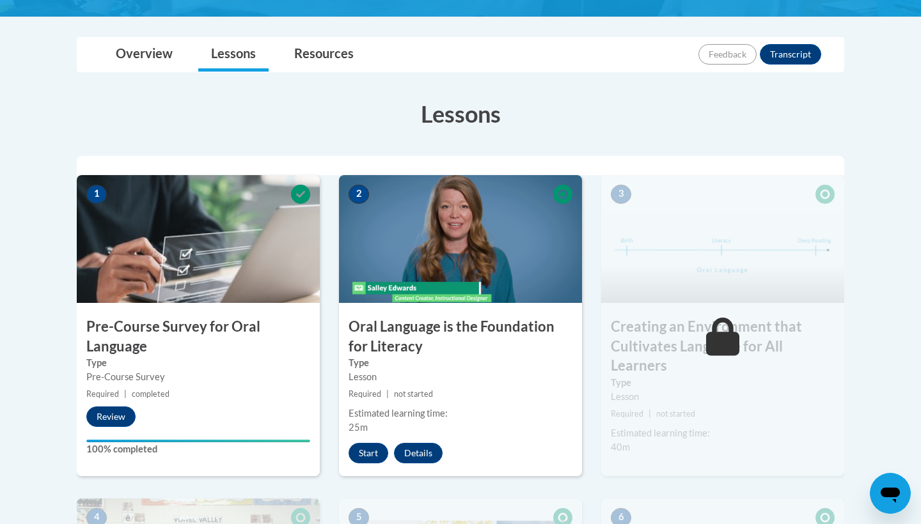 The width and height of the screenshot is (921, 524). What do you see at coordinates (620, 447) in the screenshot?
I see `span: 40m` at bounding box center [620, 447].